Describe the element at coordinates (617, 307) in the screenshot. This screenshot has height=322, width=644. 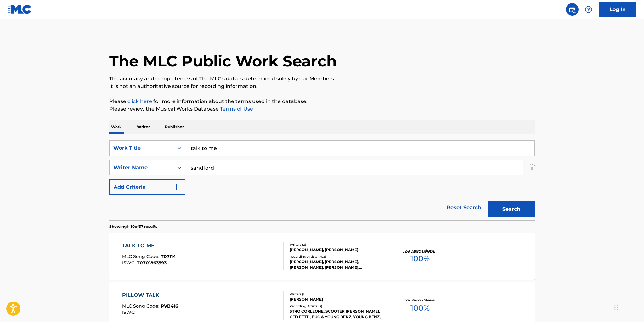
I see `div: Drag` at that location.